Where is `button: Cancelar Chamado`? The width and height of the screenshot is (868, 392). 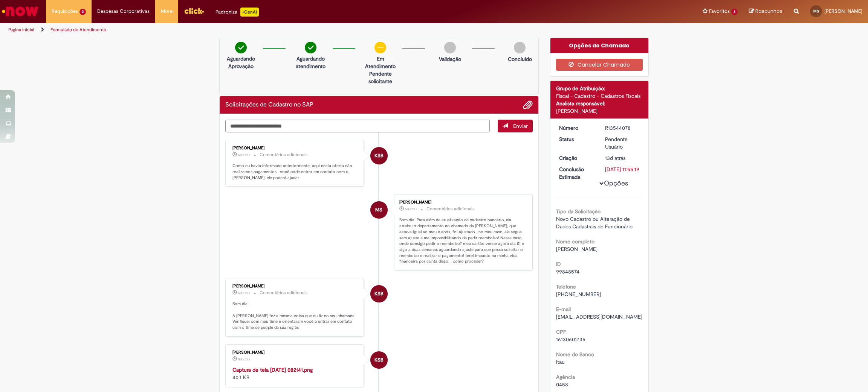
button: Cancelar Chamado is located at coordinates (599, 65).